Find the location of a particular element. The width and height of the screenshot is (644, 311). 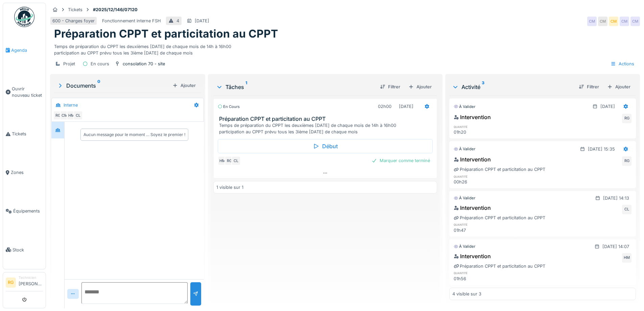

div: 00h26 is located at coordinates (483, 182).